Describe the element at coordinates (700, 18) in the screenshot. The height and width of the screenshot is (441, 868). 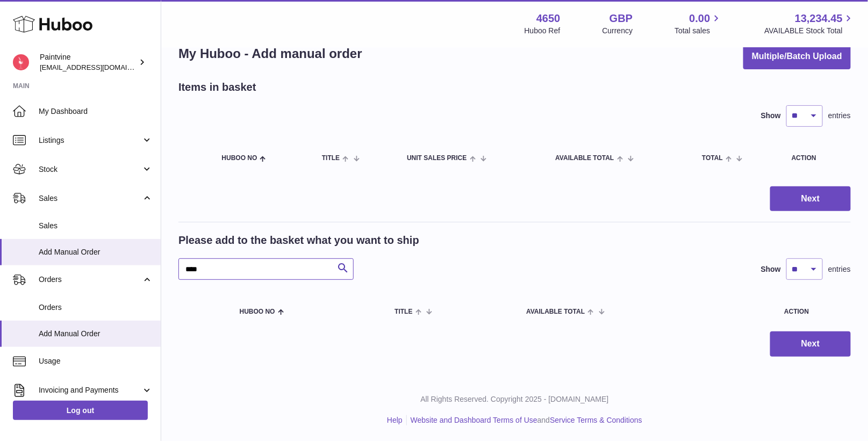
I see `span: 0.00` at that location.